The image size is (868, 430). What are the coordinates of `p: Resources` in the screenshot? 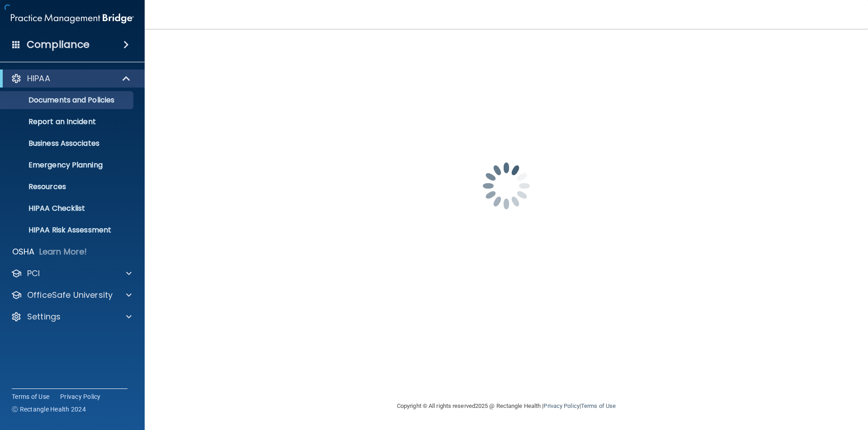 It's located at (67, 187).